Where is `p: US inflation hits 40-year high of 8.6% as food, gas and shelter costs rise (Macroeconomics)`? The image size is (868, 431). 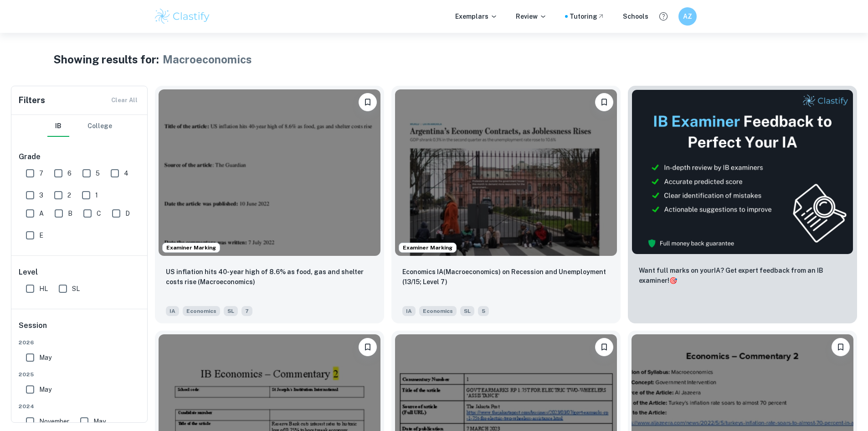 p: US inflation hits 40-year high of 8.6% as food, gas and shelter costs rise (Macroeconomics) is located at coordinates (270, 277).